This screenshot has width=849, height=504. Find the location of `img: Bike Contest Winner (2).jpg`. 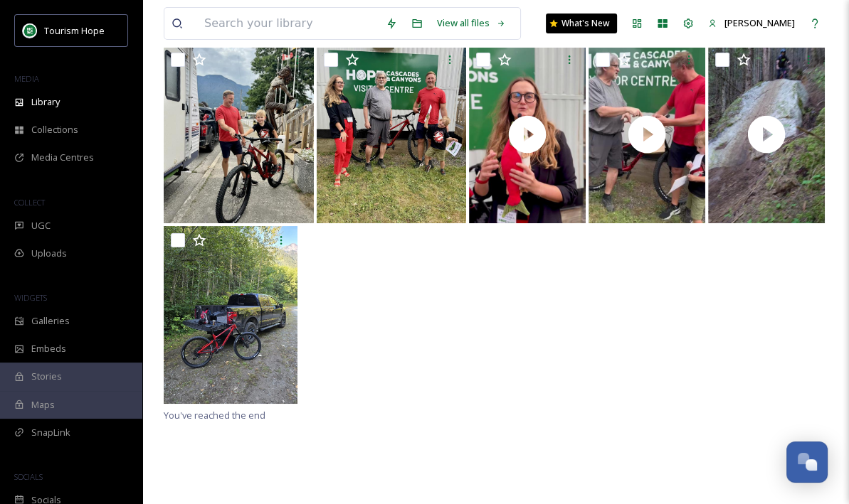

img: Bike Contest Winner (2).jpg is located at coordinates (239, 135).